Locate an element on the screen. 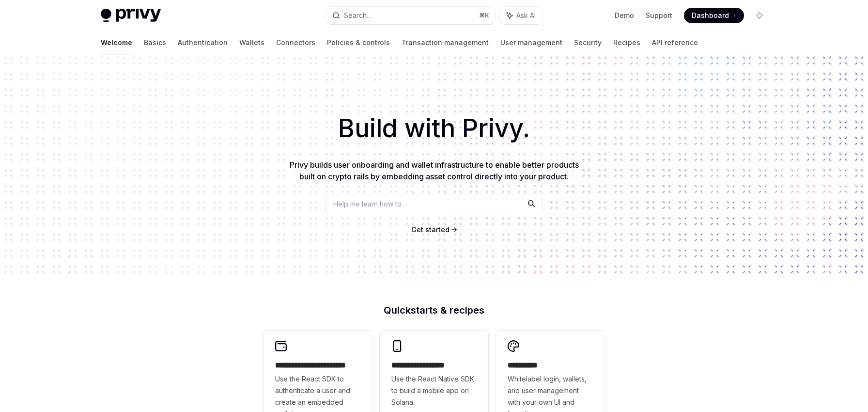 The width and height of the screenshot is (868, 412). span: Dashboard is located at coordinates (710, 16).